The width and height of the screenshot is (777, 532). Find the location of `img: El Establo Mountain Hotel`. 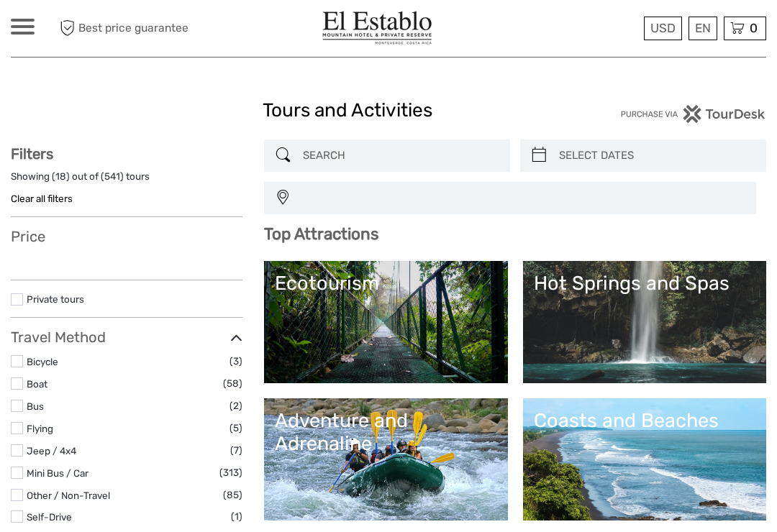

img: El Establo Mountain Hotel is located at coordinates (378, 28).